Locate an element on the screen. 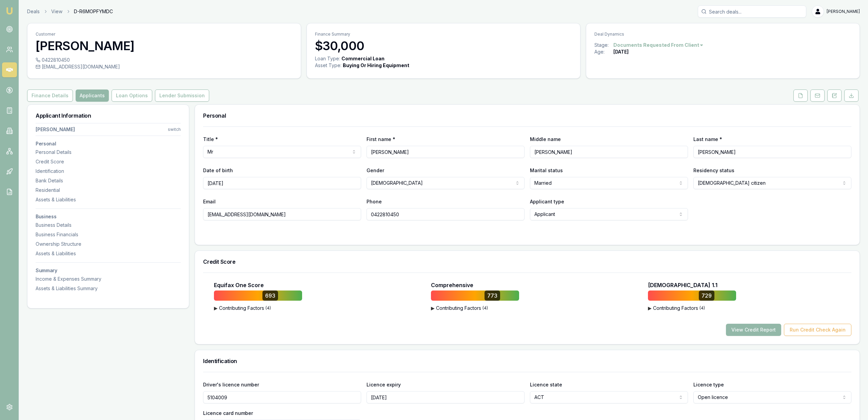 The image size is (868, 420). label: Residency status is located at coordinates (713, 170).